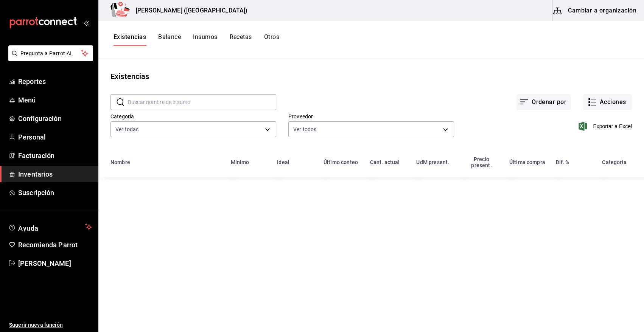 The height and width of the screenshot is (332, 644). I want to click on span: Recomienda Parrot, so click(55, 245).